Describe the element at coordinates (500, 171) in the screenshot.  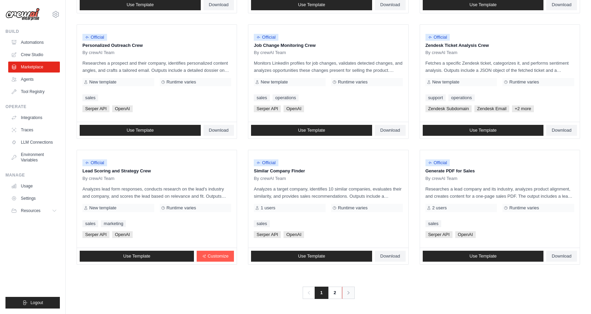
I see `p: Generate PDF for Sales` at that location.